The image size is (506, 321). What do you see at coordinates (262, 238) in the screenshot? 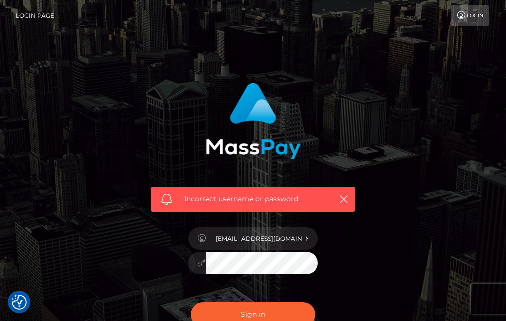
I see `input: Username...` at bounding box center [262, 238].